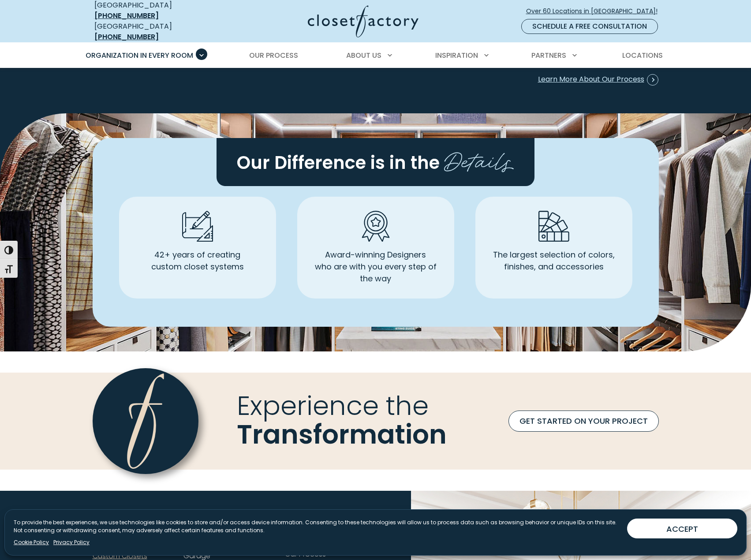 This screenshot has width=751, height=560. Describe the element at coordinates (584, 421) in the screenshot. I see `a: GET STARTED ON YOUR PROJECT` at that location.